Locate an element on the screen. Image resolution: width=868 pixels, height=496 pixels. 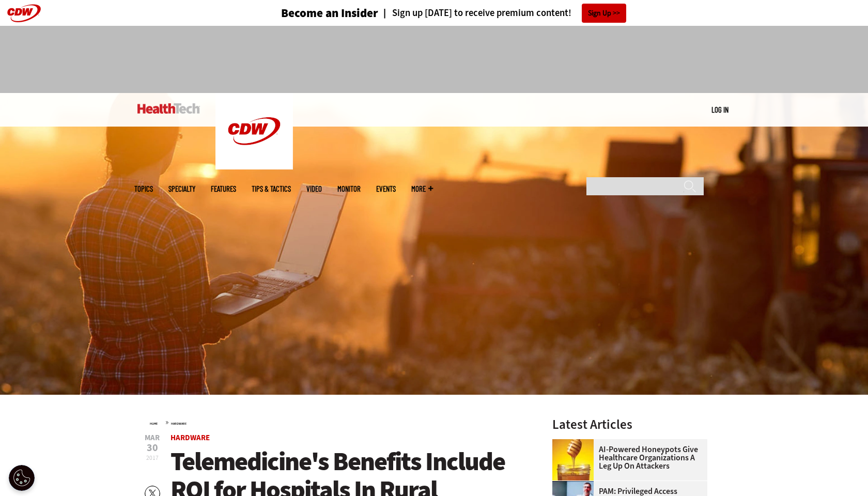
h3: Latest Articles is located at coordinates (630, 424).